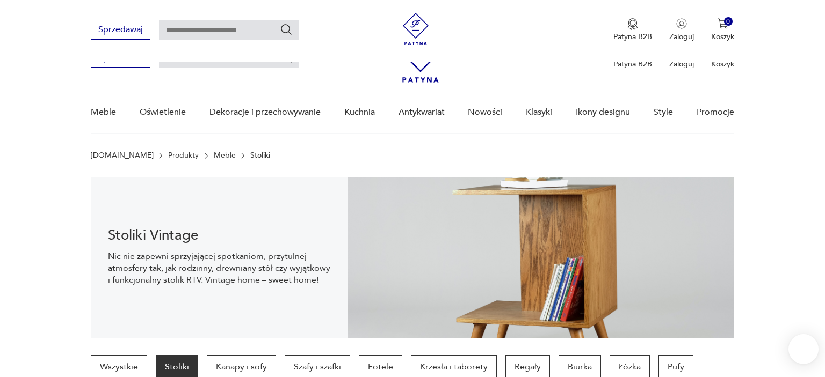 This screenshot has height=377, width=825. What do you see at coordinates (728, 21) in the screenshot?
I see `div: 0` at bounding box center [728, 21].